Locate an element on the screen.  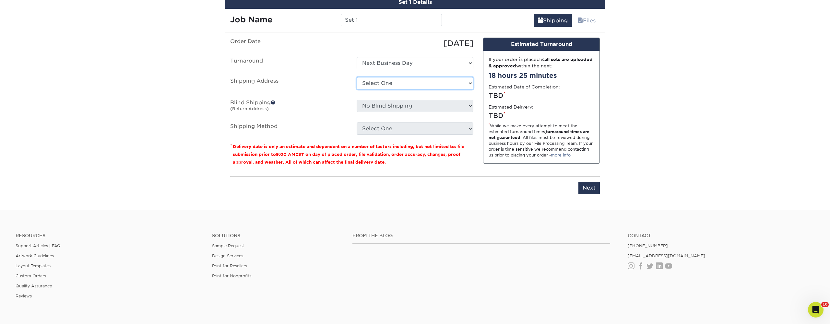
a: Custom Orders is located at coordinates (31, 276).